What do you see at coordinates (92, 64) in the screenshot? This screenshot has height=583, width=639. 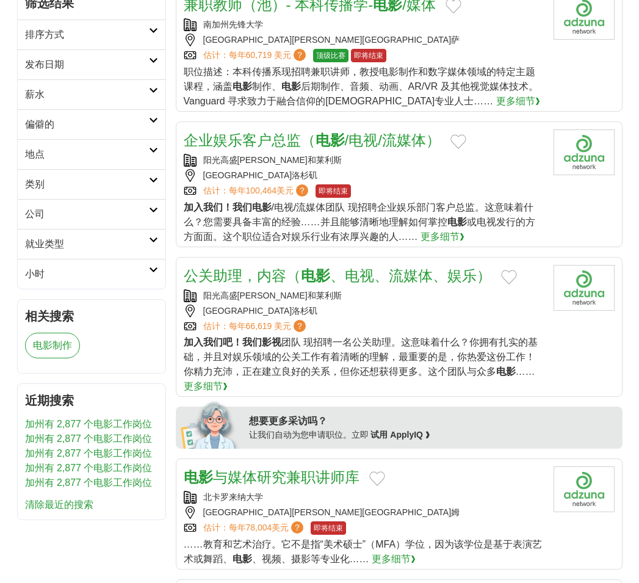 I see `a: 发布日期` at bounding box center [92, 64].